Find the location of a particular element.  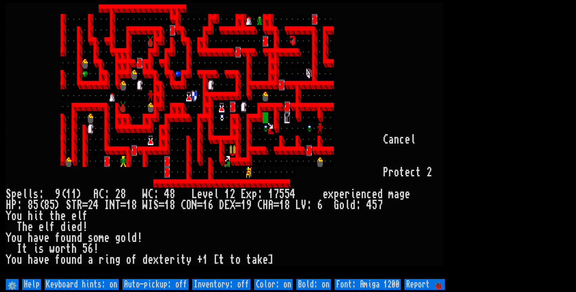

input: Color: on is located at coordinates (273, 284).